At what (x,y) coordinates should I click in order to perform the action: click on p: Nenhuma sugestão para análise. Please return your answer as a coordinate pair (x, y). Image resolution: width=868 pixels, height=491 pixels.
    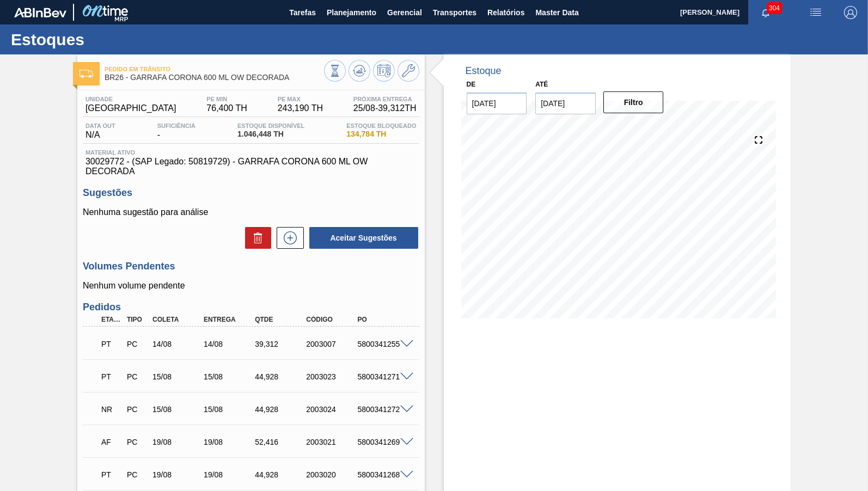
    Looking at the image, I should click on (251, 212).